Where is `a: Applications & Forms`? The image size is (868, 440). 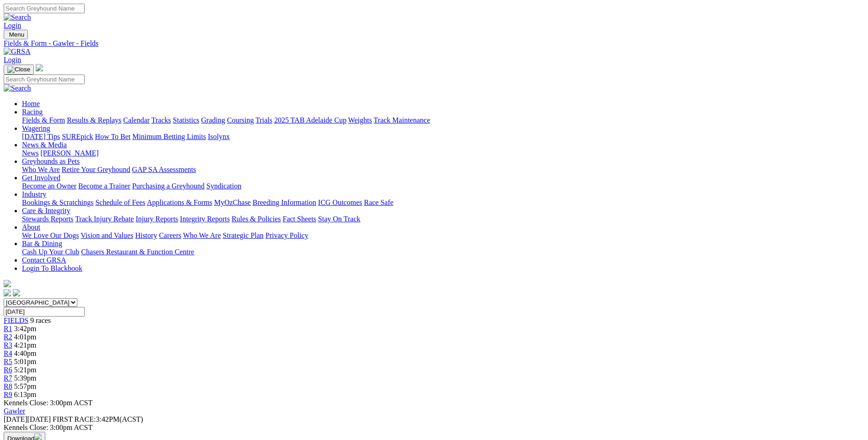
a: Applications & Forms is located at coordinates (179, 202).